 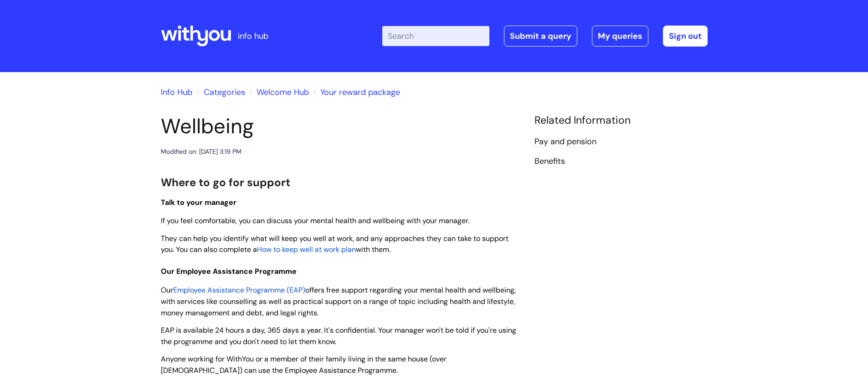 What do you see at coordinates (620, 36) in the screenshot?
I see `a: My queries` at bounding box center [620, 36].